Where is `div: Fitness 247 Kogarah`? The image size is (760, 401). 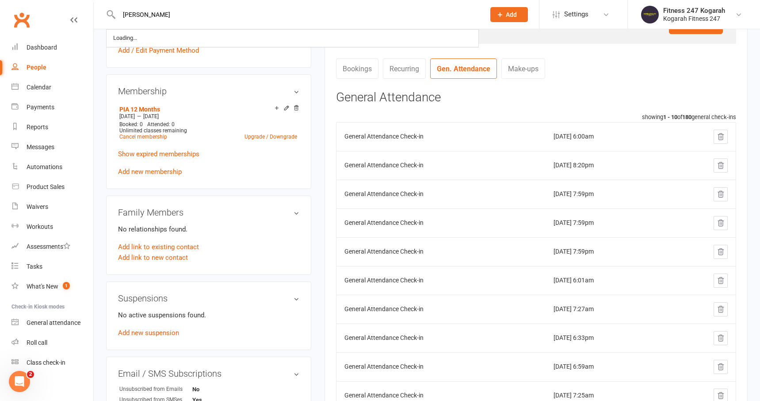
div: Fitness 247 Kogarah is located at coordinates (694, 11).